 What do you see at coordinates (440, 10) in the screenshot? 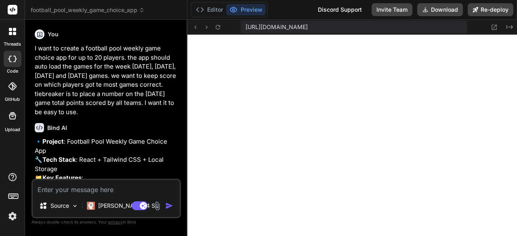
I see `button: Download` at bounding box center [440, 10].